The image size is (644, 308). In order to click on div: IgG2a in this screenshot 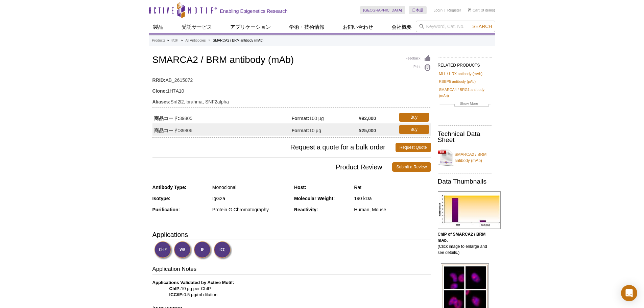, I will do `click(251, 199)`.